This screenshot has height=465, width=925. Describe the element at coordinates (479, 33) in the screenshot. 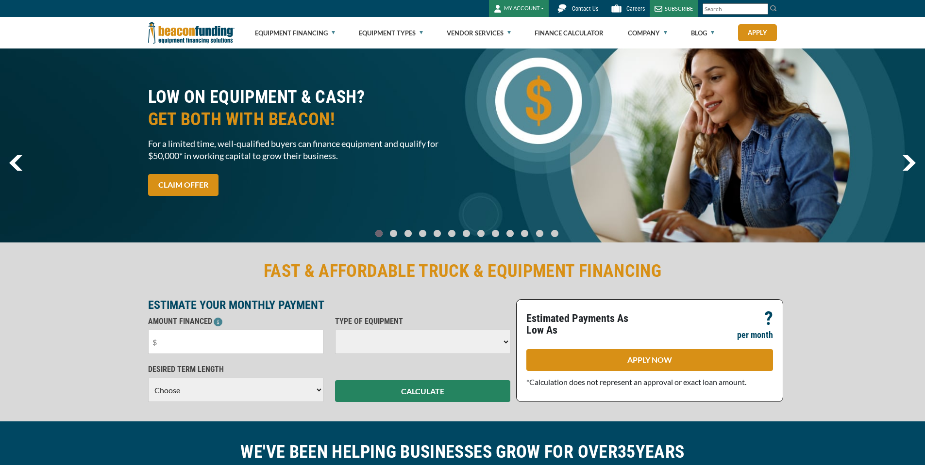

I see `a: Vendor Services` at that location.